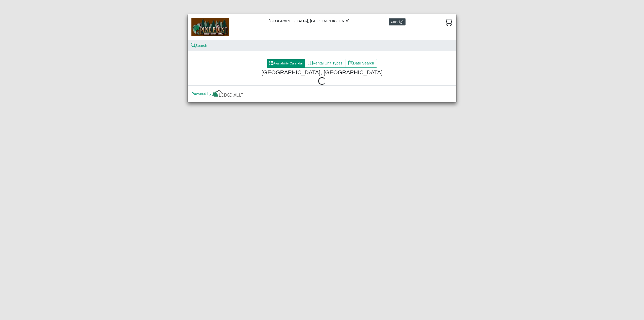 The image size is (644, 320). I want to click on a: Powered by, so click(218, 94).